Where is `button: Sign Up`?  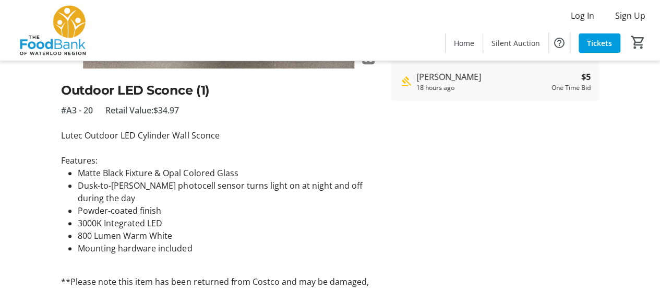
button: Sign Up is located at coordinates (631, 16).